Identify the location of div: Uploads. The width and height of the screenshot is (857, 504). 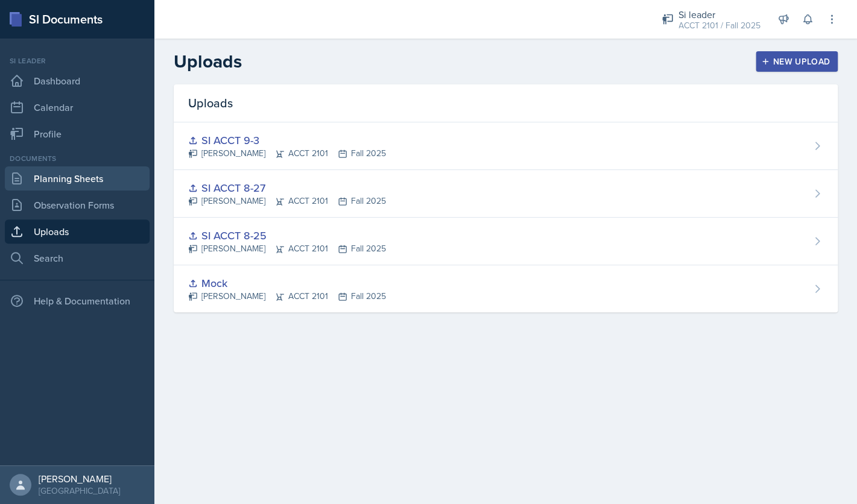
(505, 103).